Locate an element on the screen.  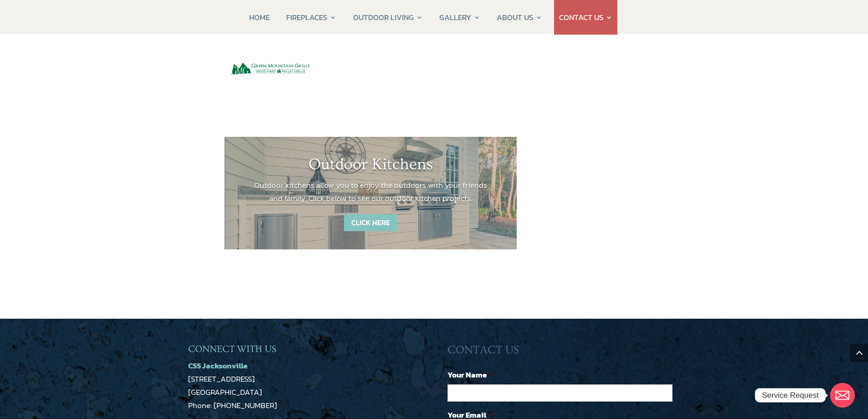
span: CONNECT WITH US is located at coordinates (232, 349).